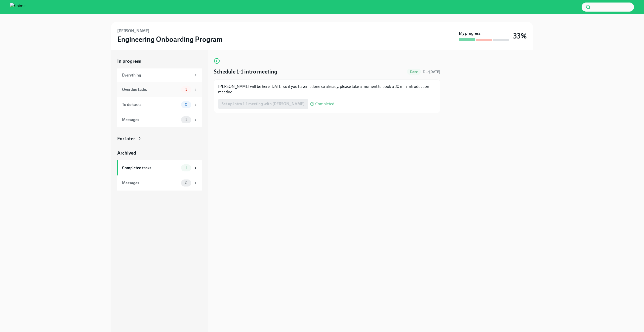  Describe the element at coordinates (159, 139) in the screenshot. I see `a: For later` at that location.